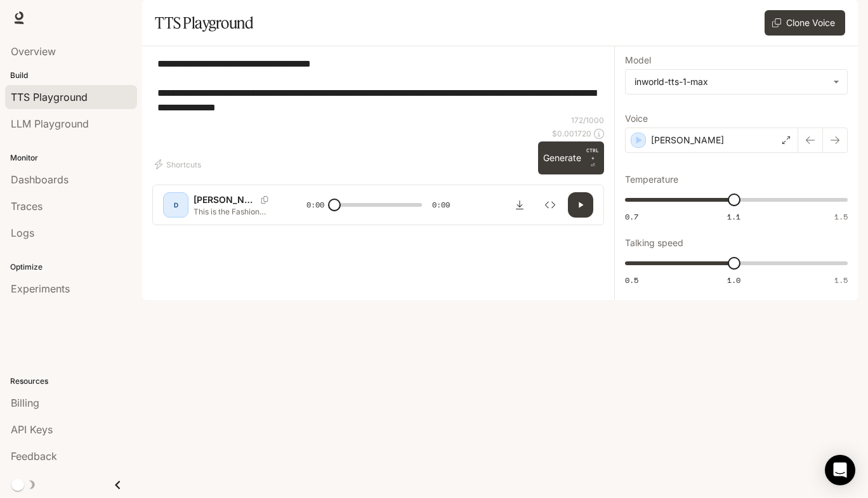 Image resolution: width=868 pixels, height=498 pixels. What do you see at coordinates (734, 216) in the screenshot?
I see `span: 1.1` at bounding box center [734, 216].